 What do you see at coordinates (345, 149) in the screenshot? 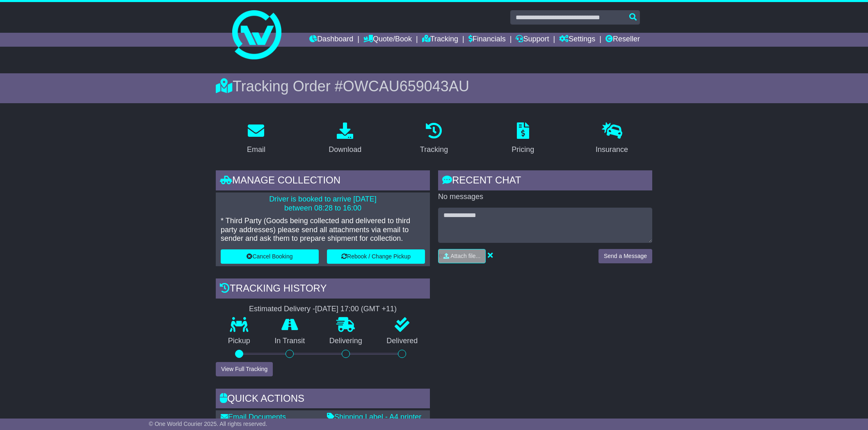
I see `div: Download` at bounding box center [345, 149].